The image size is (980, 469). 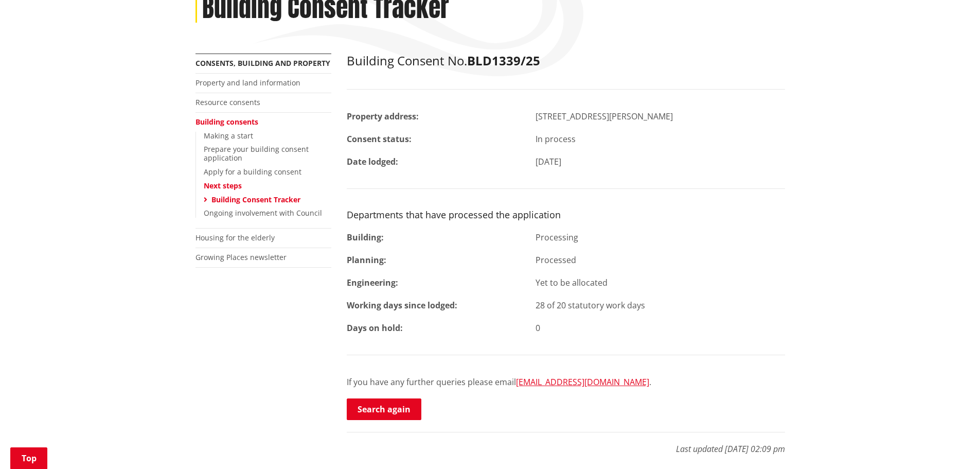 I want to click on a: Making a start, so click(x=228, y=136).